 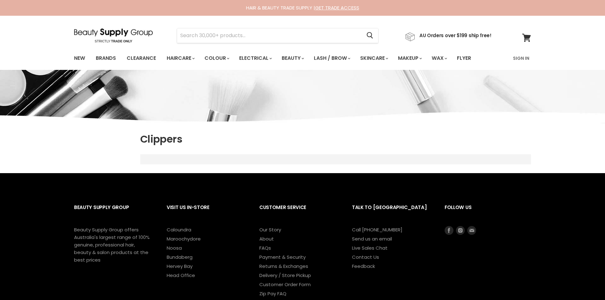 I want to click on a: Electrical, so click(x=255, y=58).